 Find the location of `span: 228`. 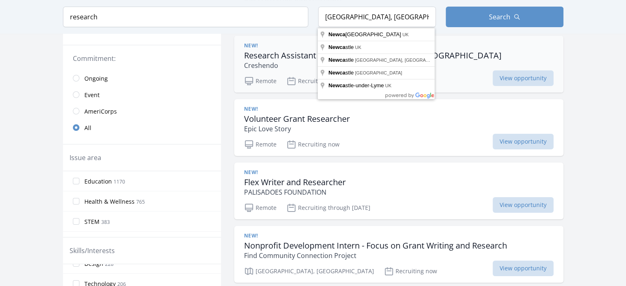

span: 228 is located at coordinates (109, 264).